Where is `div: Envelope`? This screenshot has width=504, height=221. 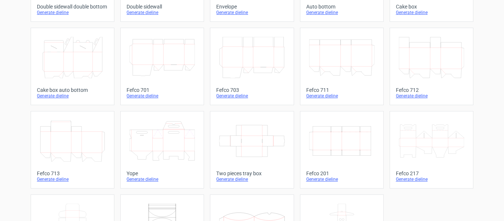
div: Envelope is located at coordinates (252, 7).